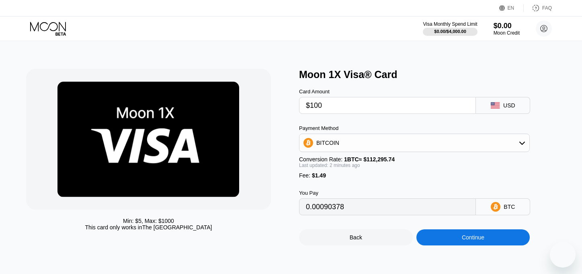 The height and width of the screenshot is (274, 582). Describe the element at coordinates (387, 91) in the screenshot. I see `div: Card Amount` at that location.